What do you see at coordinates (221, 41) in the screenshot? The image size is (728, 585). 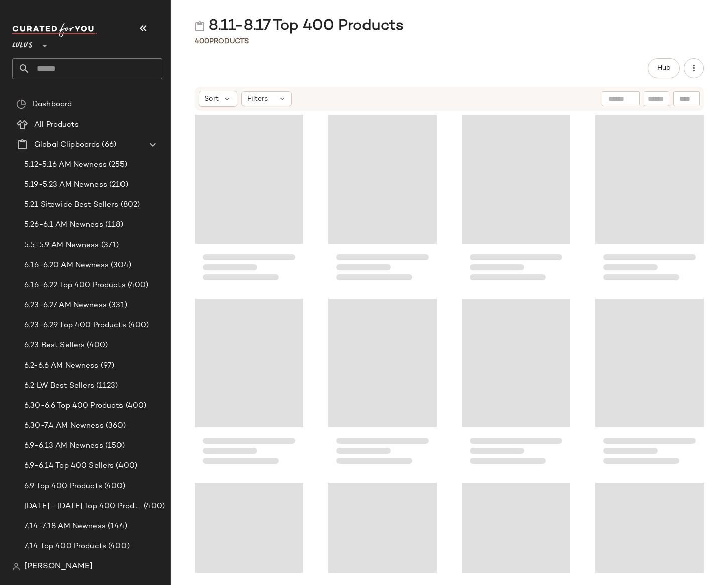 I see `div: Products` at bounding box center [221, 41].